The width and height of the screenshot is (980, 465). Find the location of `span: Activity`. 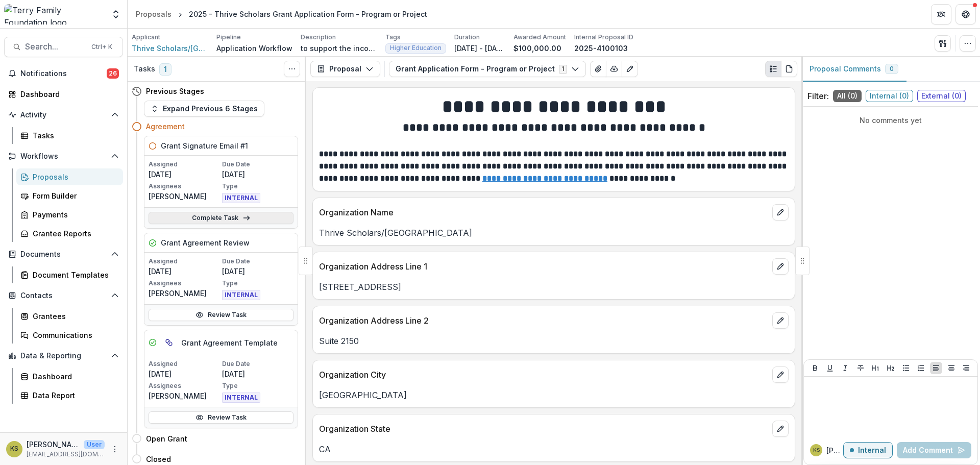

span: Activity is located at coordinates (63, 115).